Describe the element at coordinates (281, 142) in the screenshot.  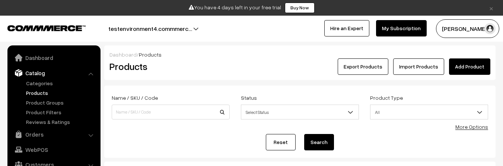
I see `a: Reset` at that location.